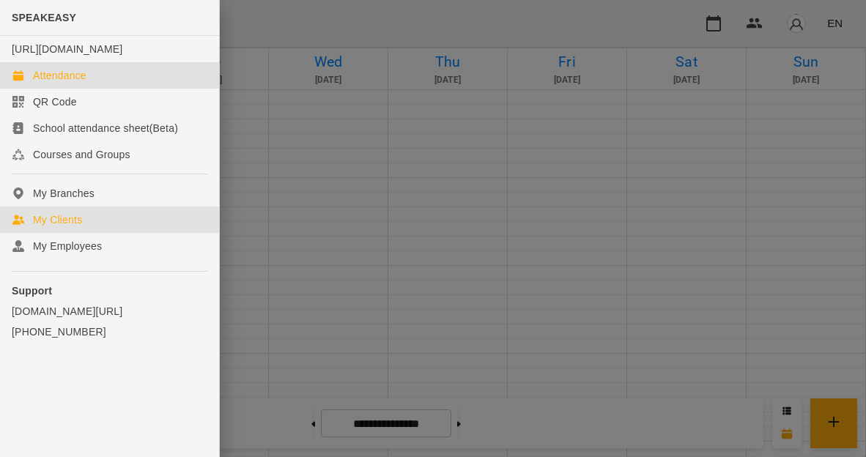  Describe the element at coordinates (57, 220) in the screenshot. I see `div: My Clients` at that location.